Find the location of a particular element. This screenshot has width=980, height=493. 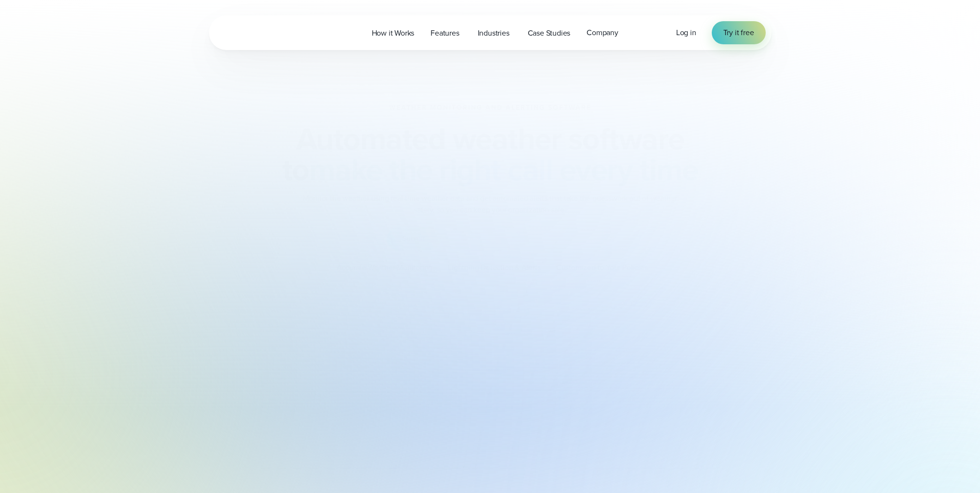

a: Case Studies is located at coordinates (549, 32).